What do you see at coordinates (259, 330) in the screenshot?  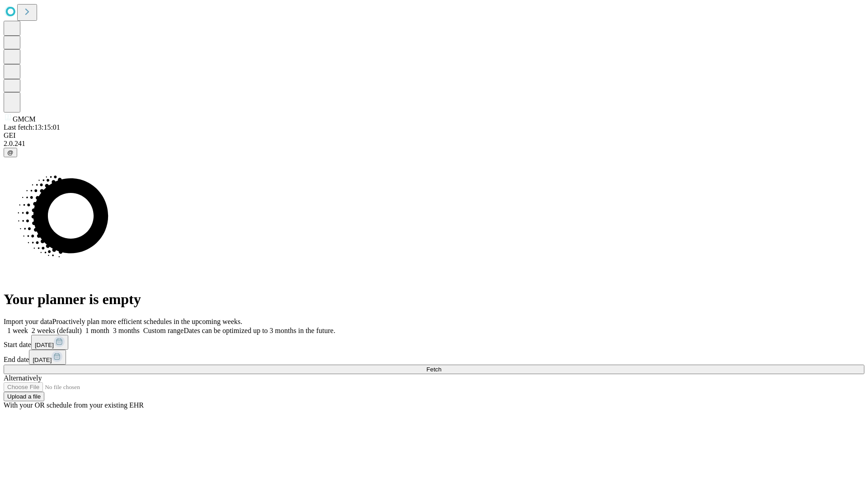 I see `span: Dates can be optimized up to 3 months in the future.` at bounding box center [259, 330].